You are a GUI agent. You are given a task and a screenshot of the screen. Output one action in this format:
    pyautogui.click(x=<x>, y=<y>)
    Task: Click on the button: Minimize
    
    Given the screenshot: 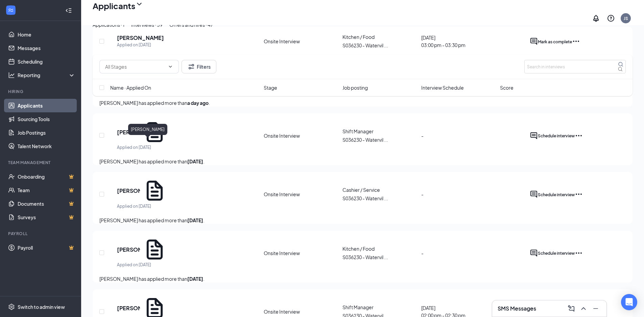 What is the action you would take?
    pyautogui.click(x=596, y=309)
    